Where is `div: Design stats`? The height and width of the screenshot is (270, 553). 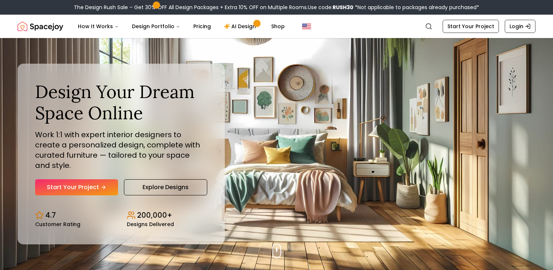
div: Design stats is located at coordinates (121, 215).